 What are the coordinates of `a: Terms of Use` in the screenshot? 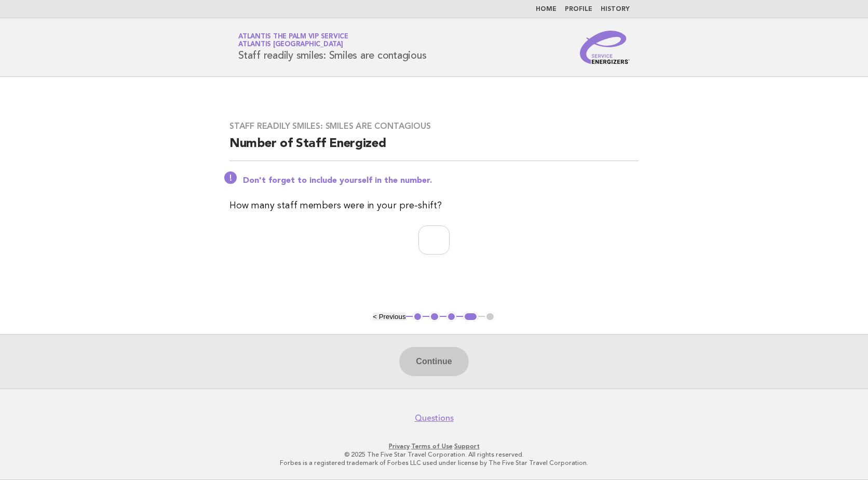 It's located at (432, 446).